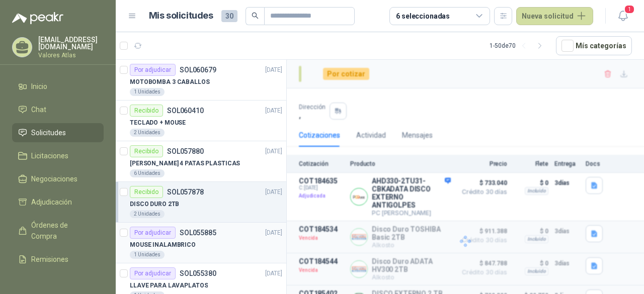  What do you see at coordinates (54, 179) in the screenshot?
I see `span: Negociaciones` at bounding box center [54, 179].